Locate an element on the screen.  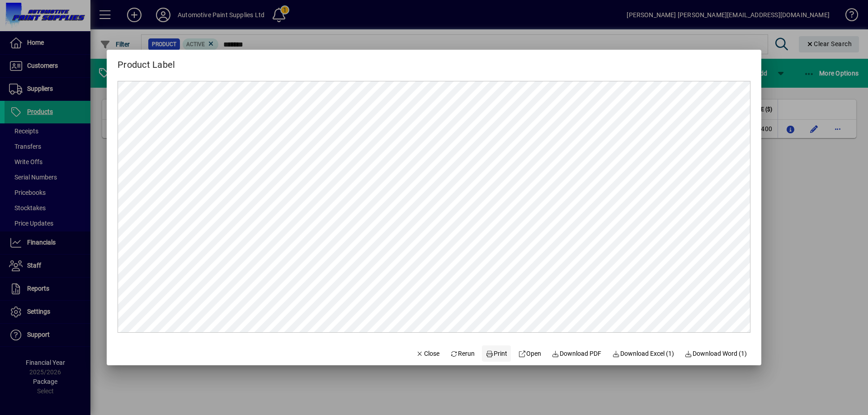
span: Download Word (1) is located at coordinates (716, 354).